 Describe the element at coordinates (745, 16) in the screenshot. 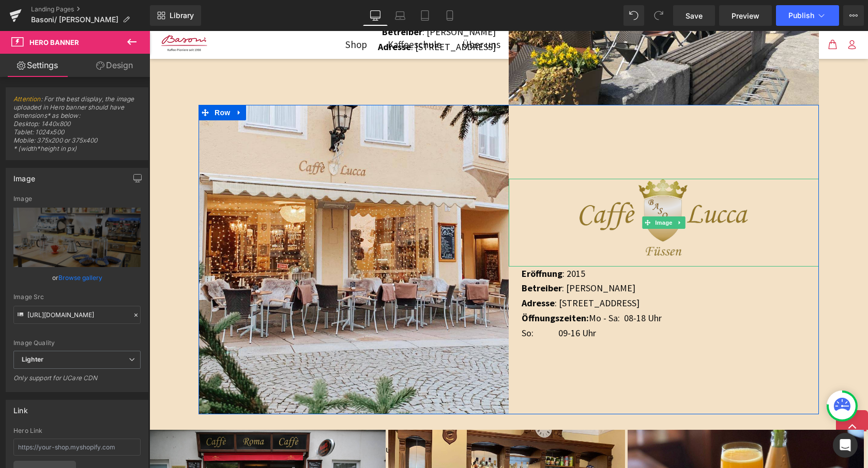

I see `span: Preview` at that location.